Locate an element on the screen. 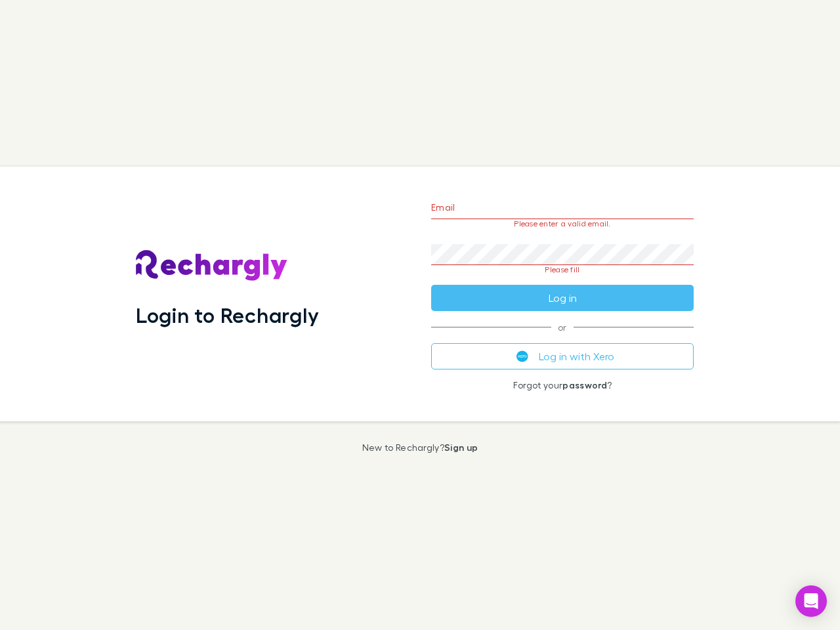 The height and width of the screenshot is (630, 840). p: New to Rechargly? is located at coordinates (420, 448).